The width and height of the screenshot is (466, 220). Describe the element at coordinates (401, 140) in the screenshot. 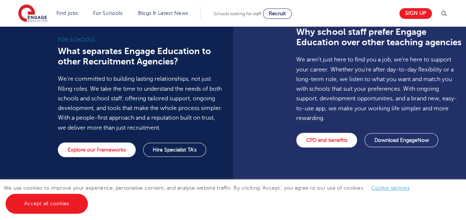

I see `a: Download EngageNow` at that location.